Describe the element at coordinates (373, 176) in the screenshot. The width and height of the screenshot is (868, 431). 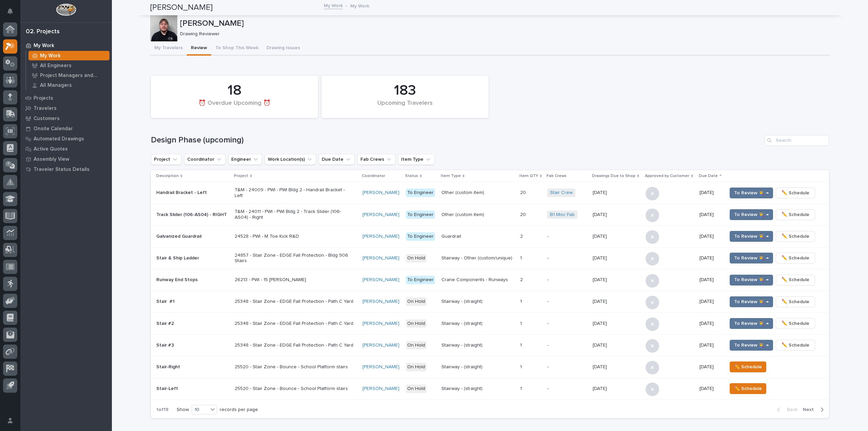
I see `p: Coordinator` at that location.